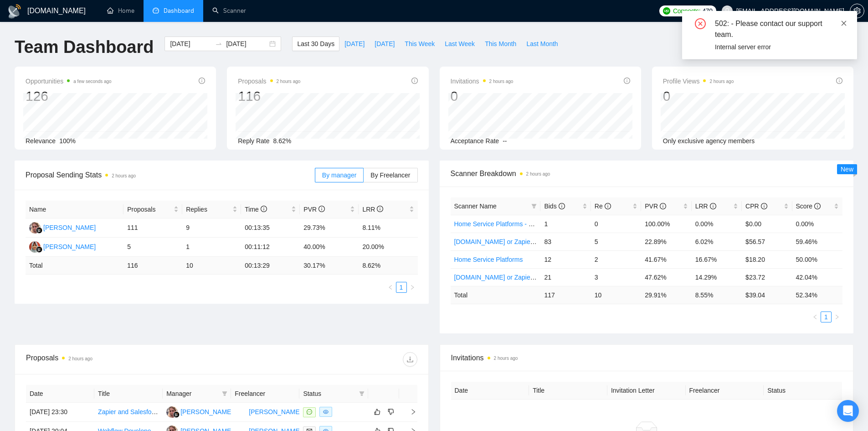 Image resolution: width=868 pixels, height=431 pixels. I want to click on img: SK, so click(34, 246).